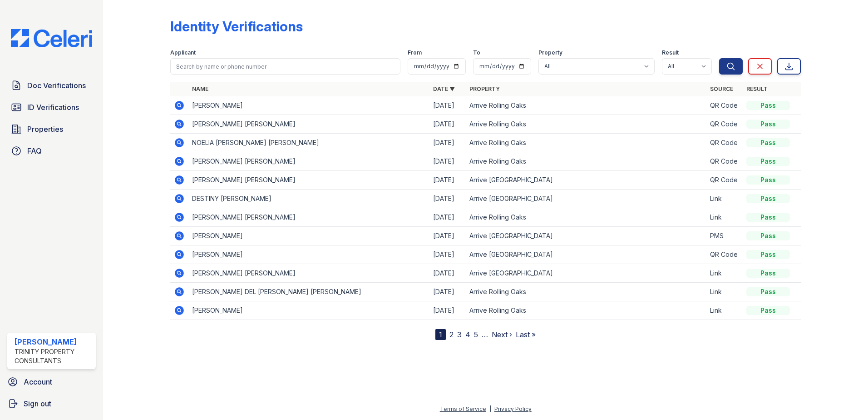 This screenshot has width=868, height=420. I want to click on a: FAQ, so click(52, 151).